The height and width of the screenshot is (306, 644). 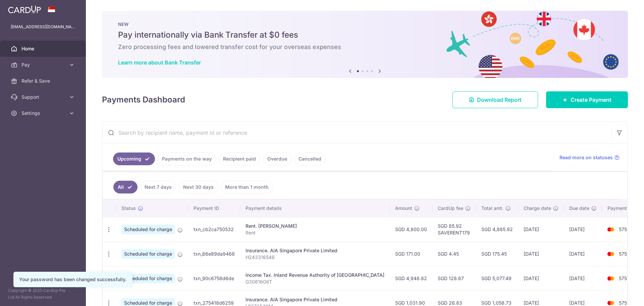 I want to click on p: G3061608T, so click(x=315, y=281).